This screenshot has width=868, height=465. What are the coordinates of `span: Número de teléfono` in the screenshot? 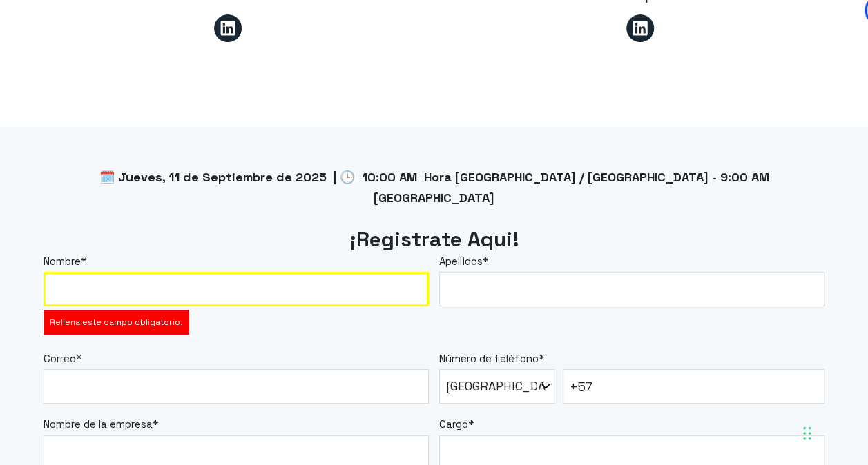 It's located at (489, 358).